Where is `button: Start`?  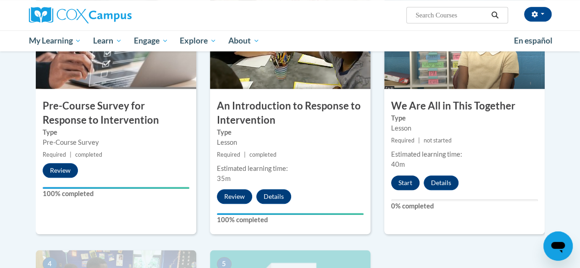 button: Start is located at coordinates (405, 183).